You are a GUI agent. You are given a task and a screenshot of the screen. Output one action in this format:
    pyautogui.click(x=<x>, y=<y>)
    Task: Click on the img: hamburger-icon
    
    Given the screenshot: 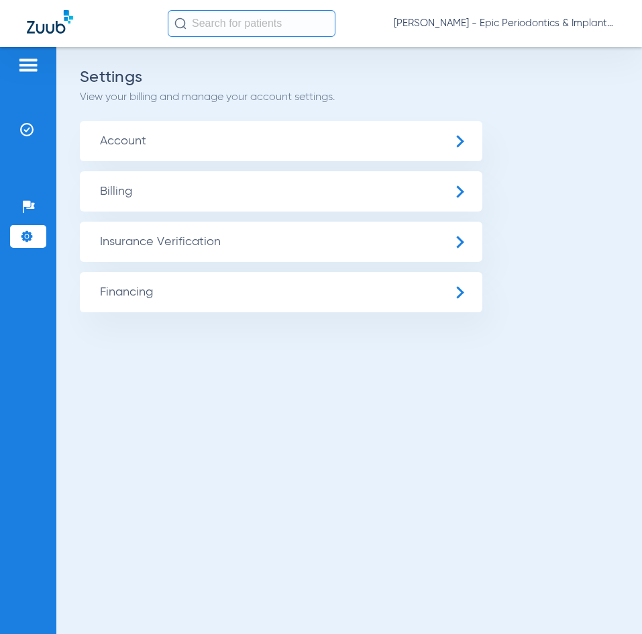 What is the action you would take?
    pyautogui.click(x=28, y=65)
    